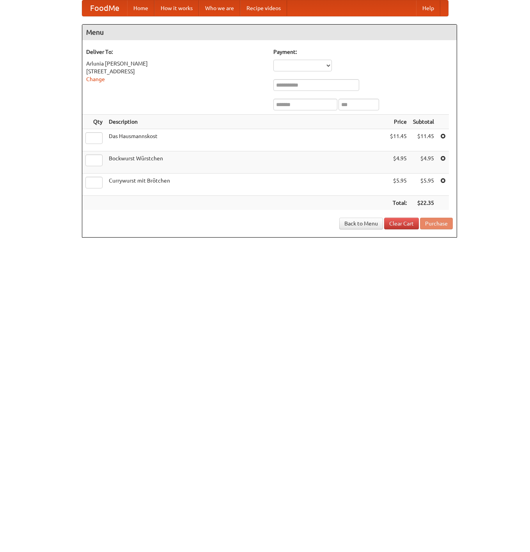  I want to click on th: Subtotal, so click(424, 122).